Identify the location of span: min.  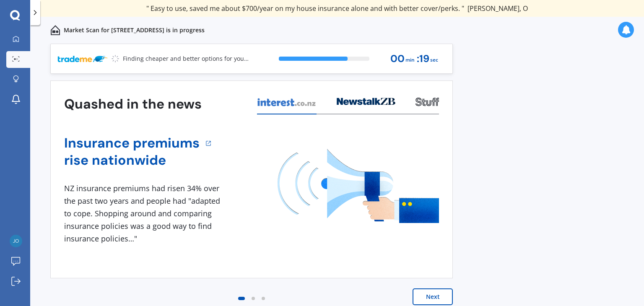
(410, 60).